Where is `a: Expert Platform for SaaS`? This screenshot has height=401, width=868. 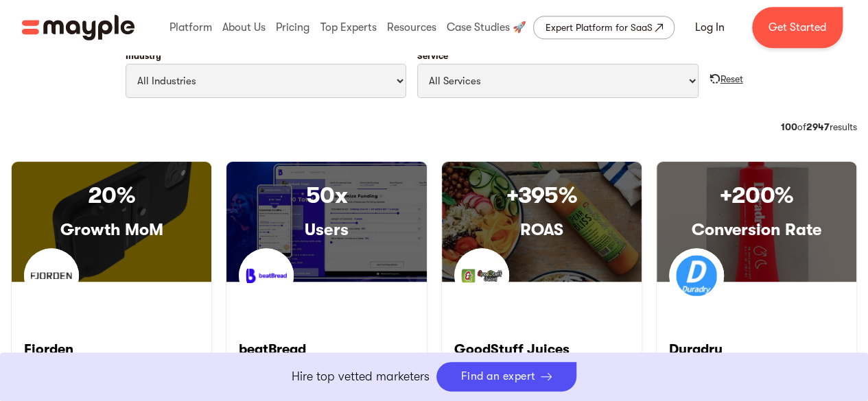
a: Expert Platform for SaaS is located at coordinates (604, 27).